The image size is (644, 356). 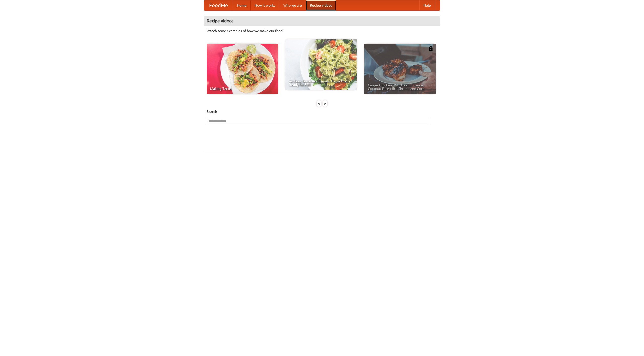 I want to click on a: An Easy, Summery Tomato Pasta That's Ready for Fall, so click(x=321, y=64).